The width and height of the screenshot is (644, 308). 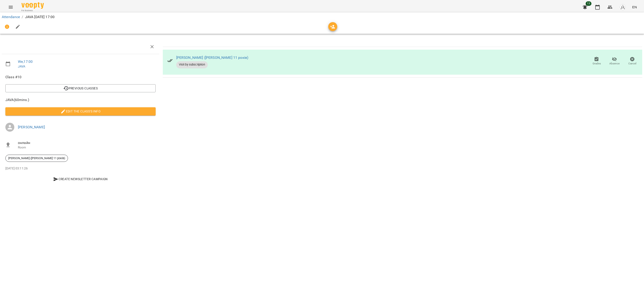 I want to click on span: онлайн, so click(x=87, y=142).